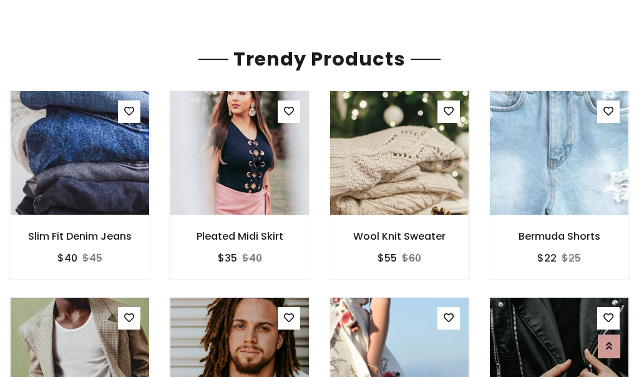 The width and height of the screenshot is (639, 377). What do you see at coordinates (80, 236) in the screenshot?
I see `h6: Slim Fit Denim Jeans` at bounding box center [80, 236].